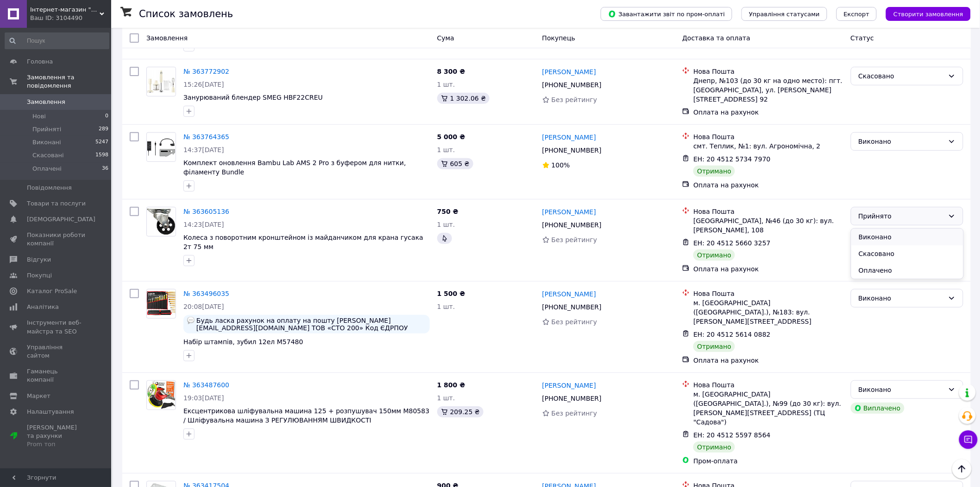  Describe the element at coordinates (785, 14) in the screenshot. I see `button: Управління статусами` at that location.